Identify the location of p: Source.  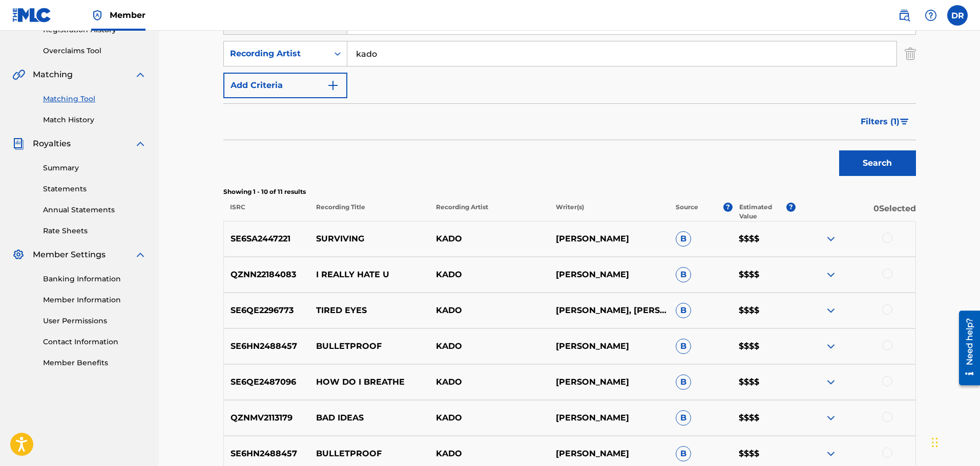
(687, 212).